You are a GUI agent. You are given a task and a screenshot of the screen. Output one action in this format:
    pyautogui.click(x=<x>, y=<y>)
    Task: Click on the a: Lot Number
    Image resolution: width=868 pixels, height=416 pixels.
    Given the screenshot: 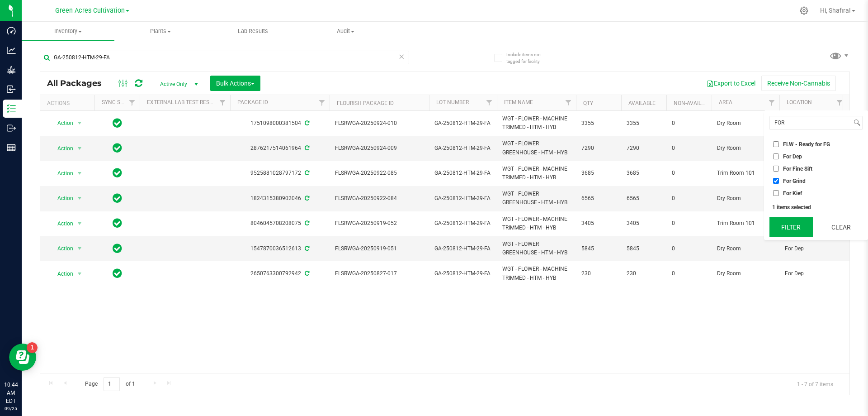 What is the action you would take?
    pyautogui.click(x=453, y=102)
    